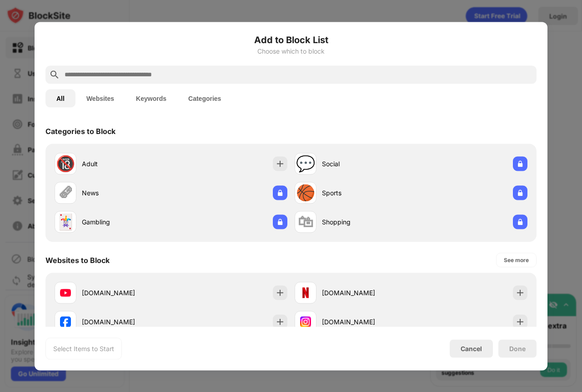  Describe the element at coordinates (126, 164) in the screenshot. I see `div: Adult` at that location.